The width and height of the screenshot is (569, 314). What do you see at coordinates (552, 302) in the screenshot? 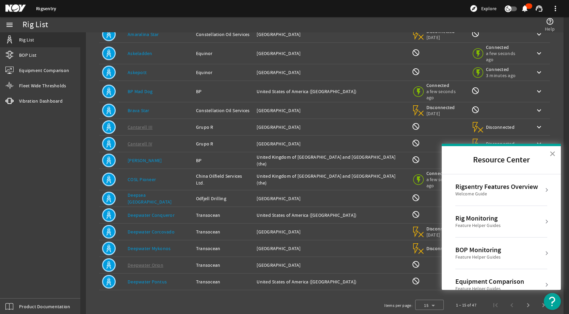
I see `button: Open Resource Center` at bounding box center [552, 302].